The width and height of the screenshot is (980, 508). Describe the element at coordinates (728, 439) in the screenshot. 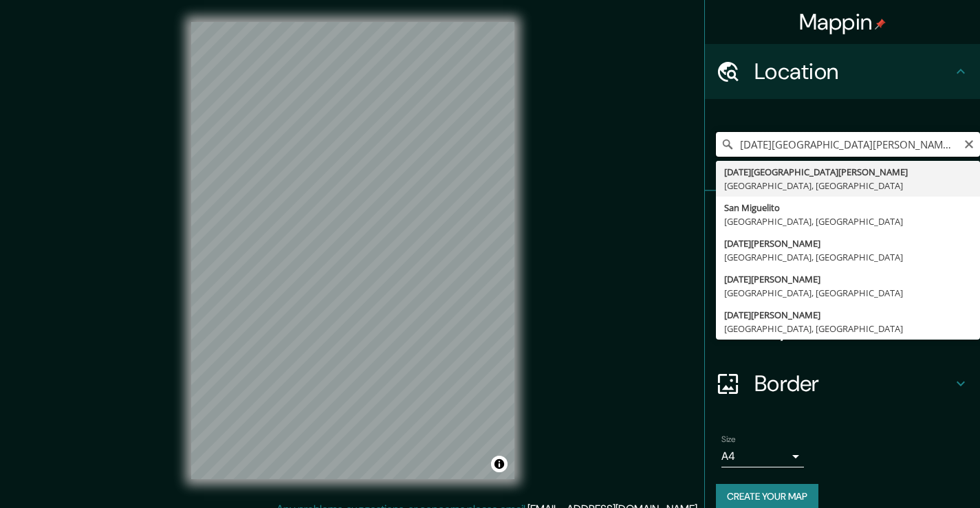

I see `label: Size` at that location.